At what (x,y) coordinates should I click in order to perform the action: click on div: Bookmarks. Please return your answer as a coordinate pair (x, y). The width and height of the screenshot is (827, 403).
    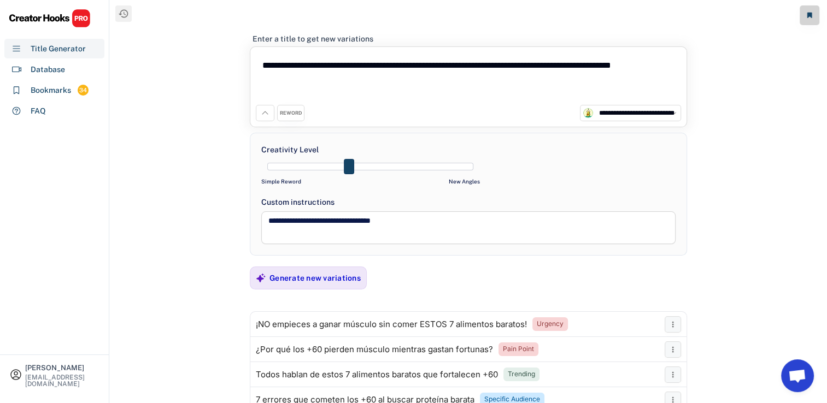
    Looking at the image, I should click on (51, 90).